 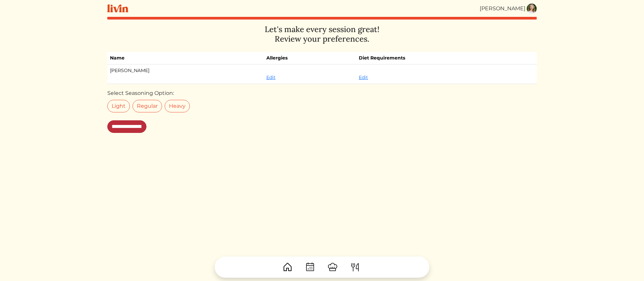 I want to click on h4: Let's make every session great! Review your preferences., so click(x=322, y=34).